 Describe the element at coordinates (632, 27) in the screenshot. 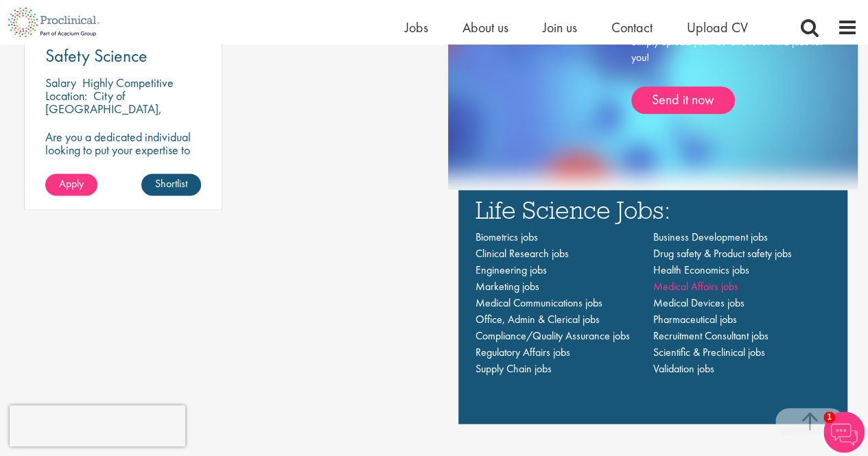

I see `span: Contact` at that location.